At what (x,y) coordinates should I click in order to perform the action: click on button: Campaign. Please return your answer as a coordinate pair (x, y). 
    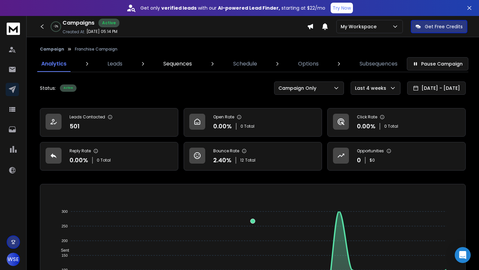
    Looking at the image, I should click on (52, 49).